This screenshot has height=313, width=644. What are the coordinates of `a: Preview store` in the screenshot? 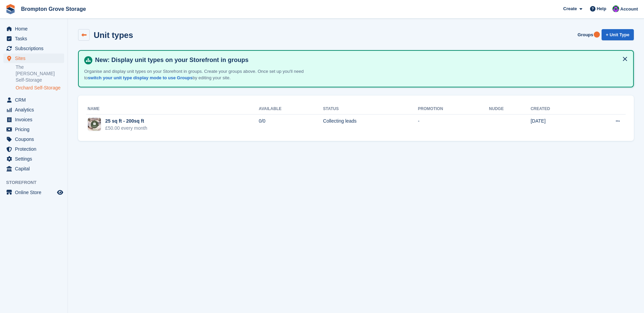 It's located at (60, 192).